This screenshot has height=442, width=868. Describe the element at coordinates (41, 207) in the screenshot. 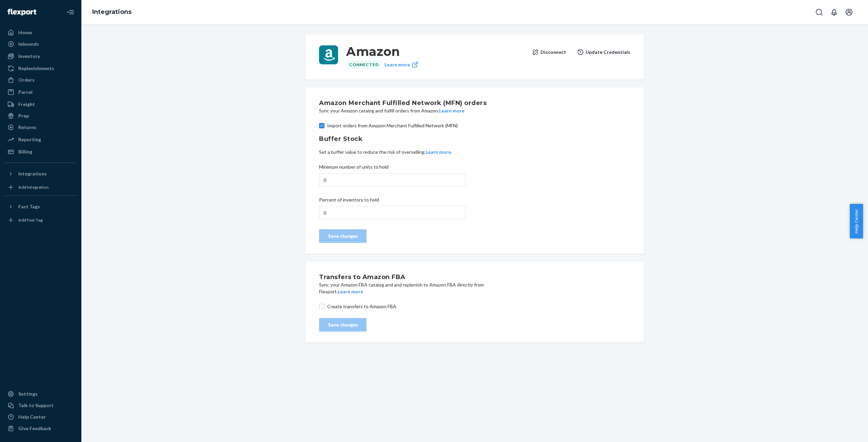

I see `button: Fast Tags` at that location.